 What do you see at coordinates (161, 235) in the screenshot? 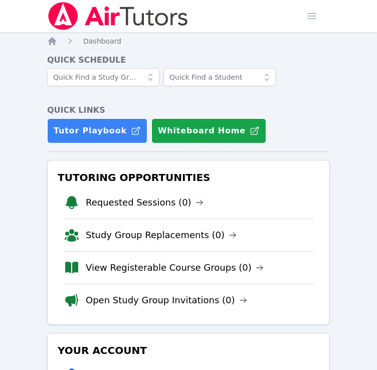
I see `a: Study Group Replacements (0)` at bounding box center [161, 235].